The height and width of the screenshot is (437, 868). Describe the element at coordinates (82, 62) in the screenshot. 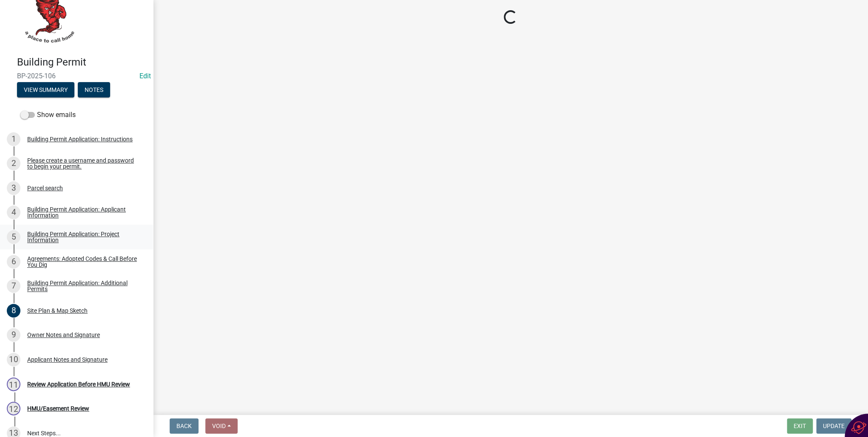

I see `h4: Building Permit` at that location.